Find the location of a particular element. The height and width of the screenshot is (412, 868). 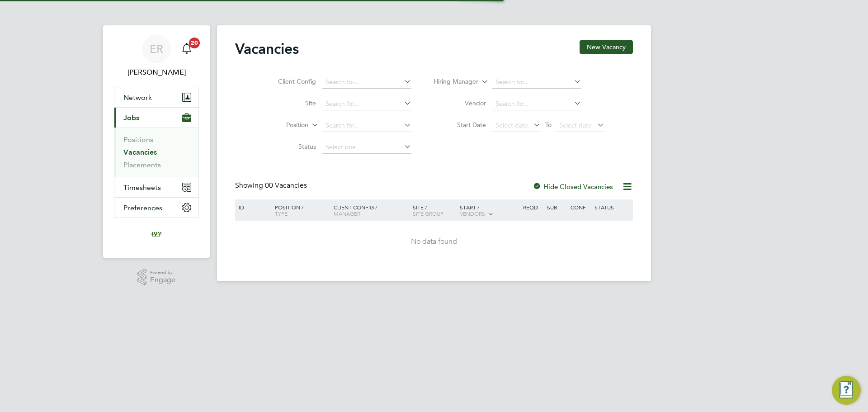

a: Placements is located at coordinates (142, 165).